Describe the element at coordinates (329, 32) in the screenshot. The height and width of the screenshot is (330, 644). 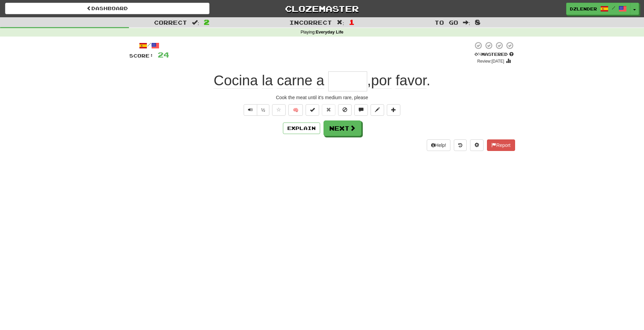
I see `strong: Everyday Life` at that location.